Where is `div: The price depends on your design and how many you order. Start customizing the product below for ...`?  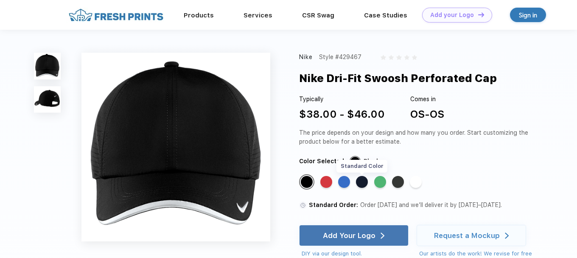 div: The price depends on your design and how many you order. Start customizing the product below for ... is located at coordinates (418, 137).